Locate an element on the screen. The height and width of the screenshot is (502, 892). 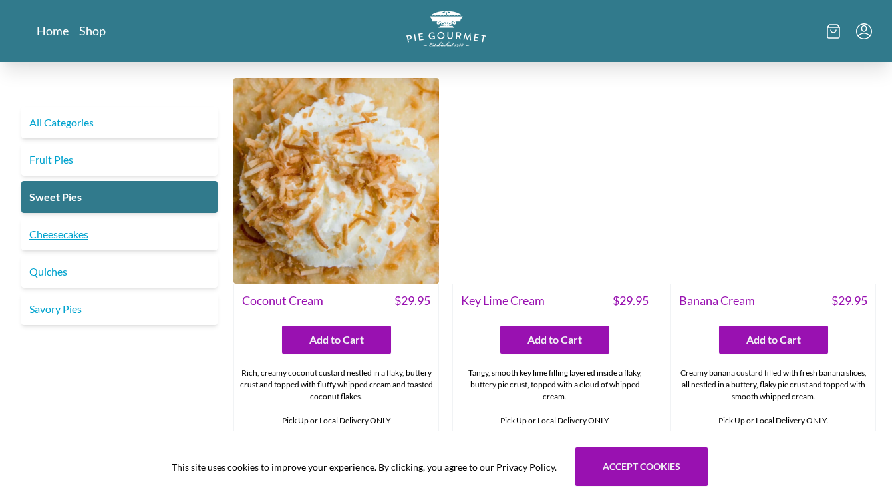
a: Cheesecakes is located at coordinates (119, 234).